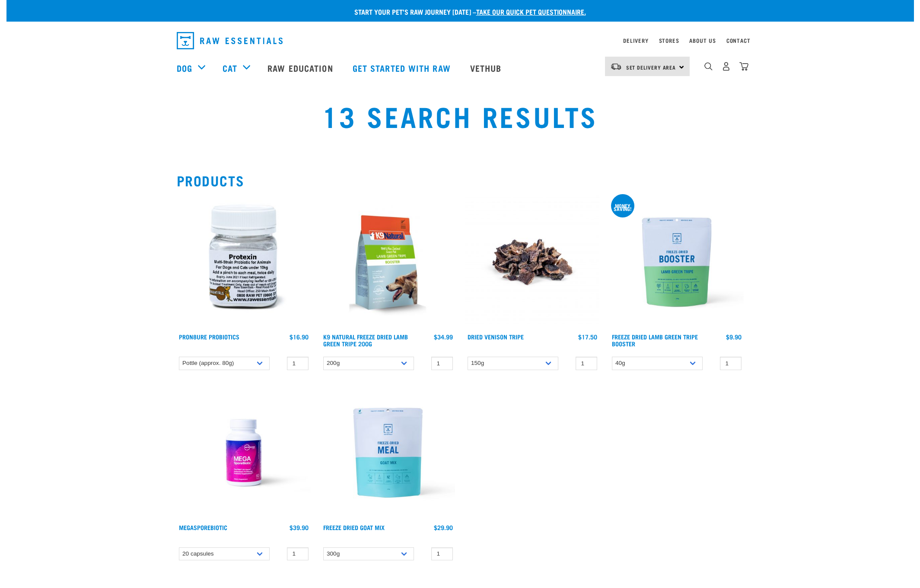 This screenshot has height=588, width=920. I want to click on a: MegaSporeBiotic, so click(203, 527).